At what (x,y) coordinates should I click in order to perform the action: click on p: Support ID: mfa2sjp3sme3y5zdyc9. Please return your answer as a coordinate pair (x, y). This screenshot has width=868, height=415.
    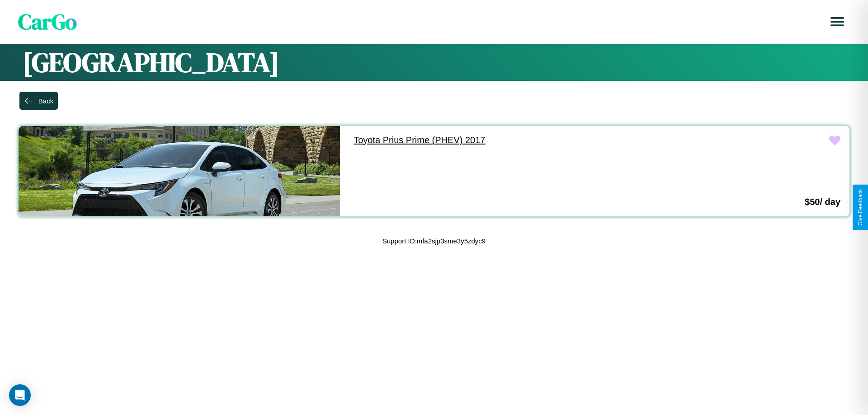
    Looking at the image, I should click on (434, 241).